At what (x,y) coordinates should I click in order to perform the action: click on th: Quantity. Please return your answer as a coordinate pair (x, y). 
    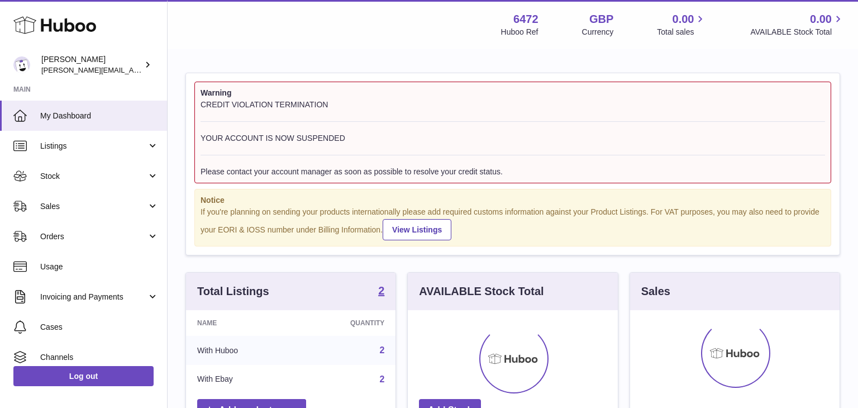
    Looking at the image, I should click on (346, 323).